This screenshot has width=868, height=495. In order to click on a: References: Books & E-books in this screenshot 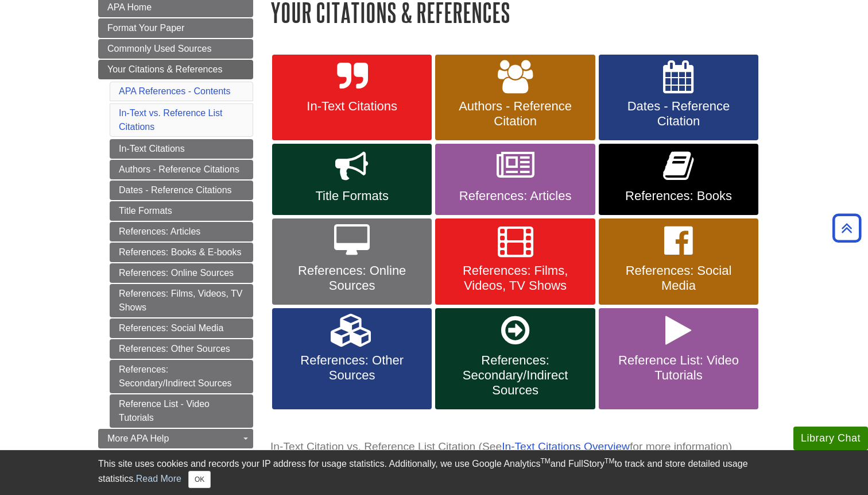, I will do `click(181, 253)`.